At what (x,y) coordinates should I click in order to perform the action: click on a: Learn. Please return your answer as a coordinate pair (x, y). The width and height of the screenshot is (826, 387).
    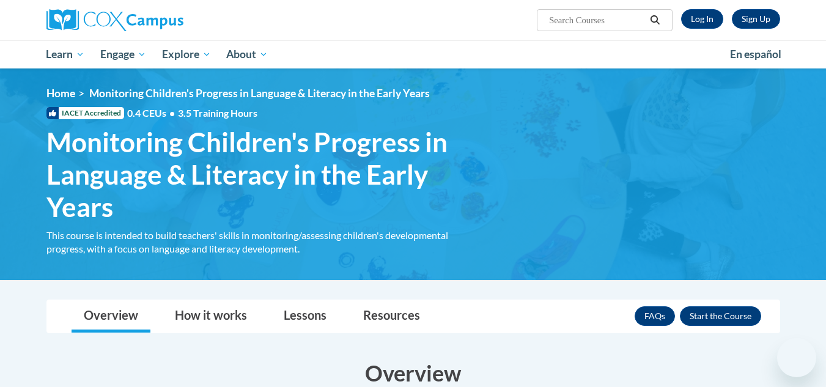
    Looking at the image, I should click on (65, 54).